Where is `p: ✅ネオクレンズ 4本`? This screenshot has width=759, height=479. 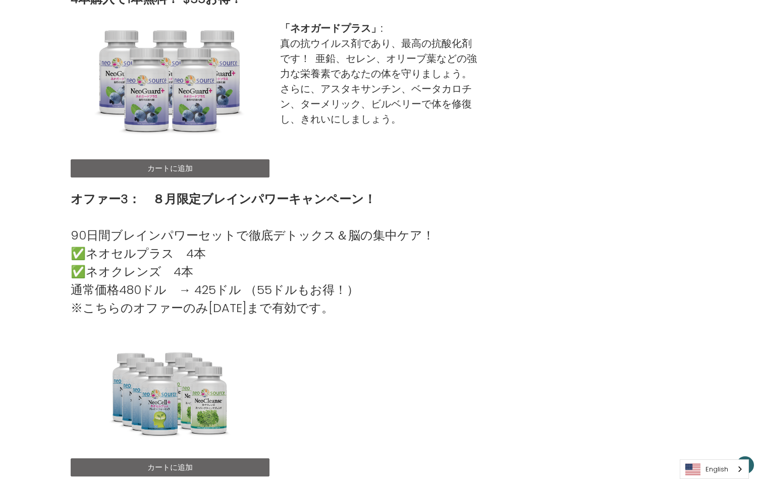
p: ✅ネオクレンズ 4本 is located at coordinates (252, 272).